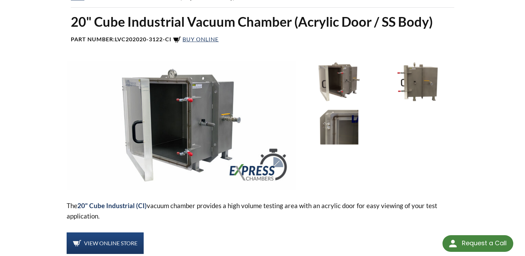 This screenshot has width=525, height=256. I want to click on img: LVC202020-3122-CI Express Chamber, so click(181, 125).